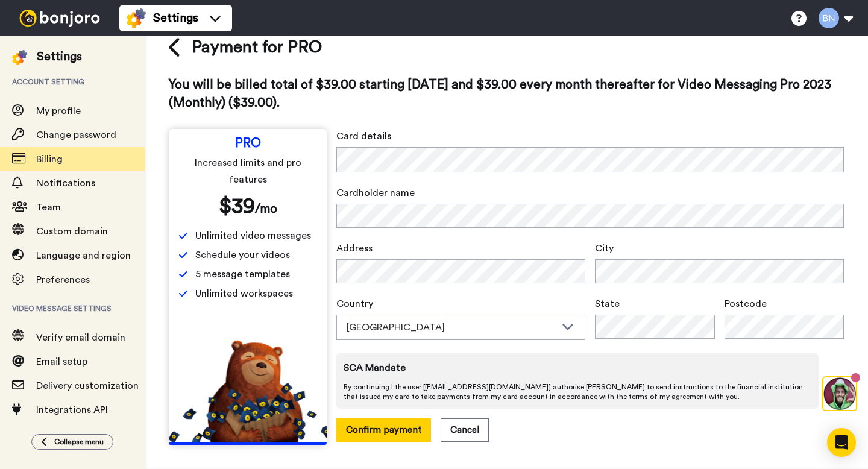 This screenshot has width=868, height=469. Describe the element at coordinates (256, 47) in the screenshot. I see `span: Payment for PRO` at that location.